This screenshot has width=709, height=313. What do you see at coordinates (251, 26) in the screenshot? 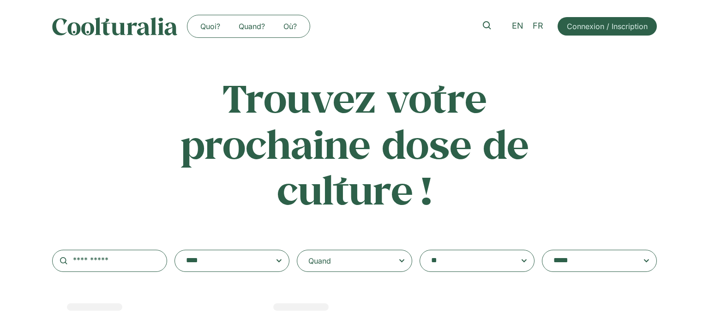
I see `a: Quand?` at bounding box center [251, 26].